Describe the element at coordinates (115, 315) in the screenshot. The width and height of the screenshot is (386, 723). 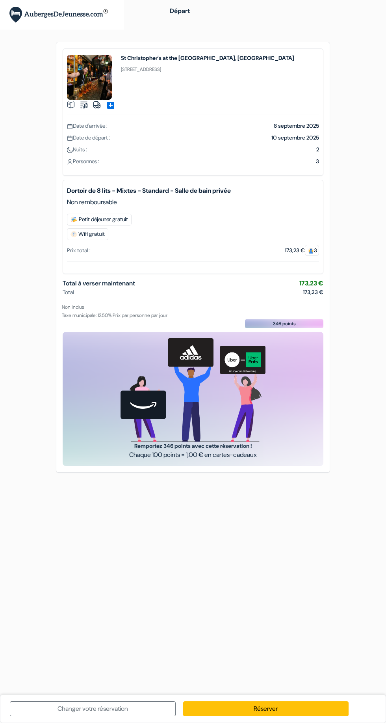
I see `small: Taxe municipale: 12.50% Prix par personne par jour` at that location.